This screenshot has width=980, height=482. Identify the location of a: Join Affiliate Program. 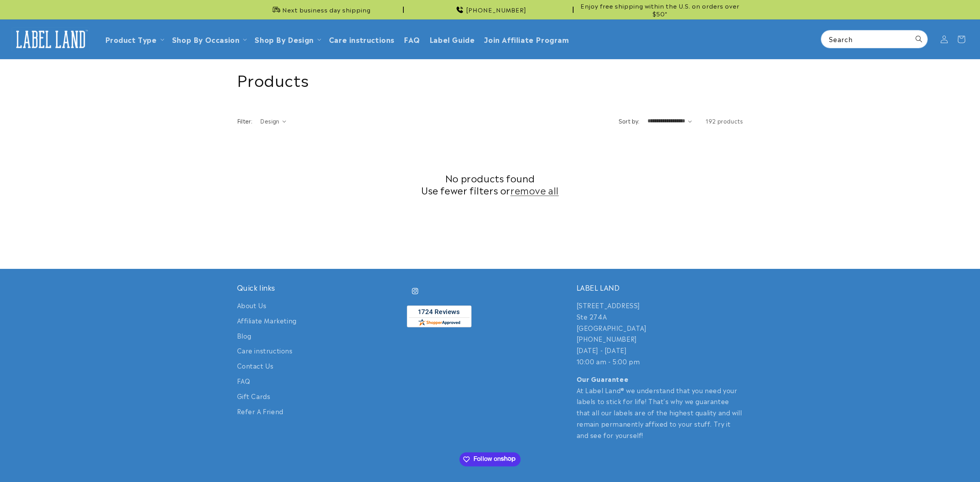
(527, 39).